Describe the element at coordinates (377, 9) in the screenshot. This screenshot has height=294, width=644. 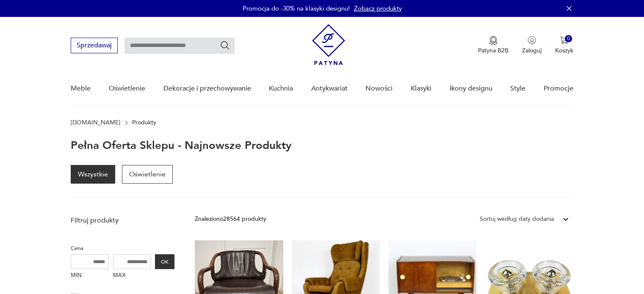
I see `a: Zobacz produkty` at that location.